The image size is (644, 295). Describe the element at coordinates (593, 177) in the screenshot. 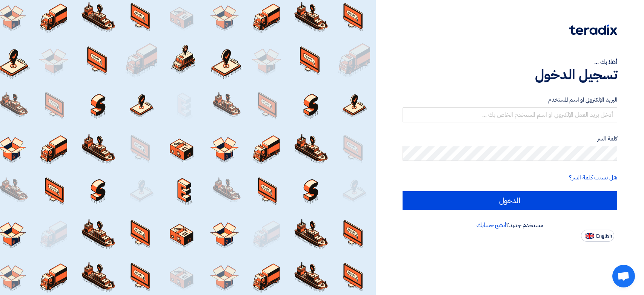

I see `a: هل نسيت كلمة السر؟` at that location.